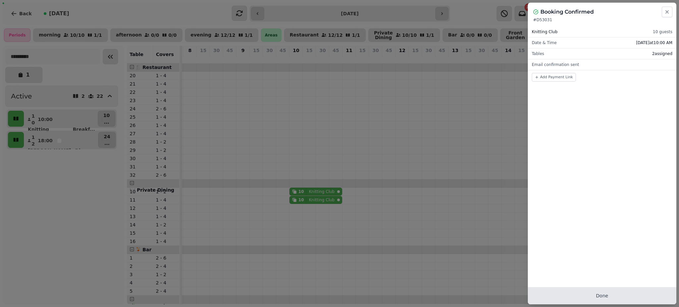 Image resolution: width=679 pixels, height=307 pixels. Describe the element at coordinates (662, 32) in the screenshot. I see `span: 10 guests` at that location.